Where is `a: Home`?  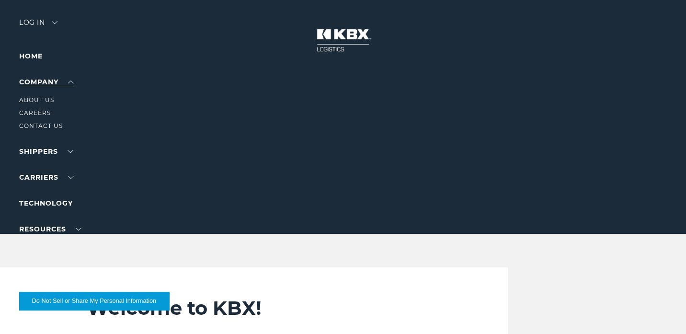 a: Home is located at coordinates (31, 56).